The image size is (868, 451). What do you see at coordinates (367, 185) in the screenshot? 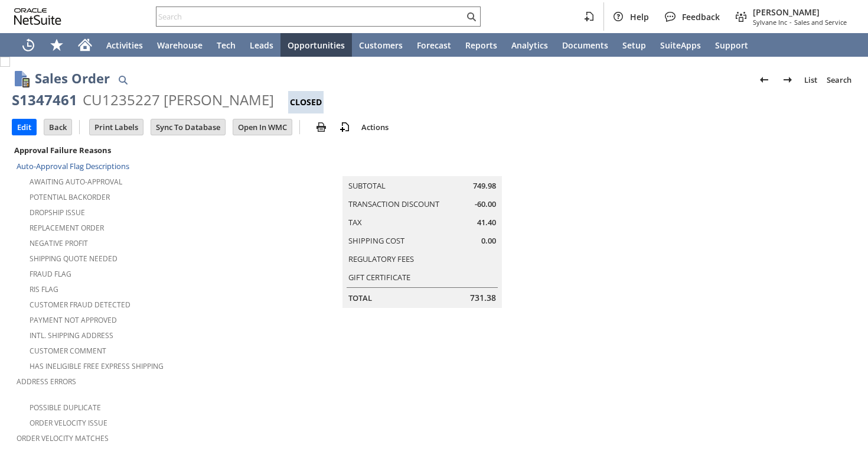
I see `a: Subtotal` at bounding box center [367, 185].